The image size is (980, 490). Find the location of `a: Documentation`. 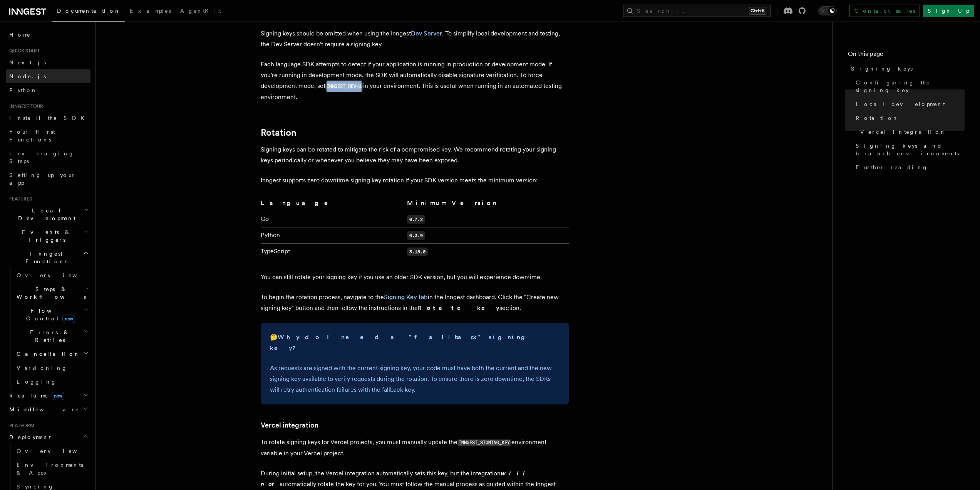

a: Documentation is located at coordinates (89, 12).